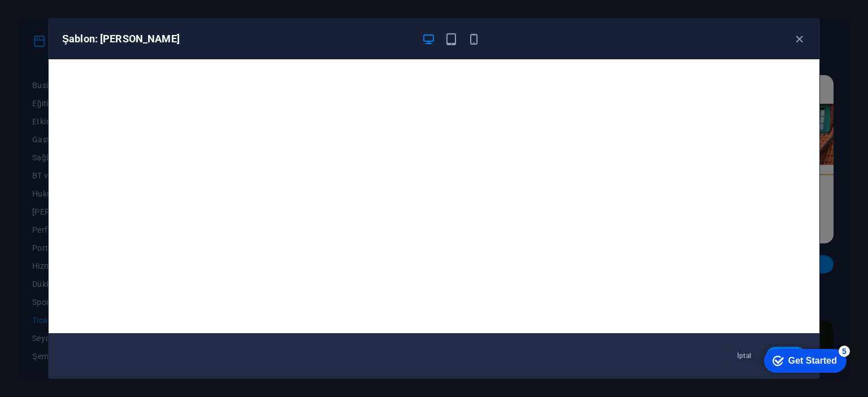  I want to click on div: 5, so click(90, 8).